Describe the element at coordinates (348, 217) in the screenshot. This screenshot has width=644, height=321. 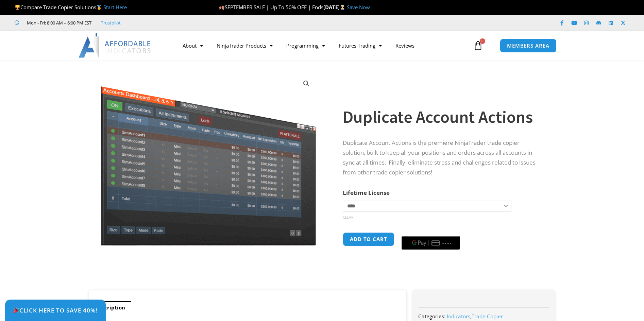
I see `a: Clear options` at that location.